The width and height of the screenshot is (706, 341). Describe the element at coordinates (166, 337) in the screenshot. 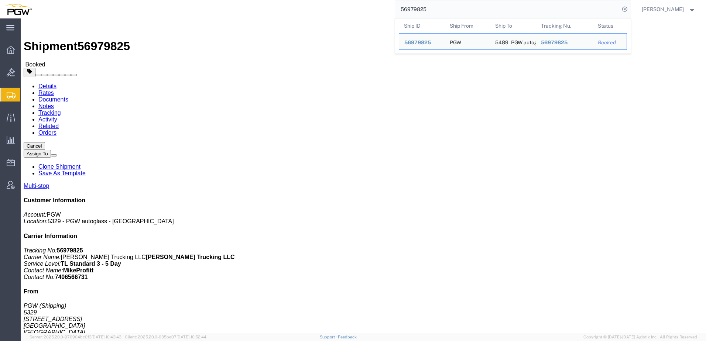

I see `span: Client: 2025.20.0-035ba07` at that location.